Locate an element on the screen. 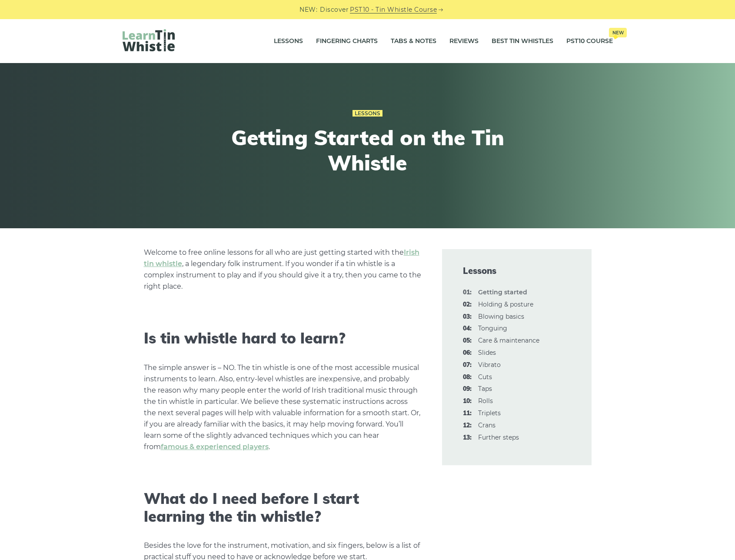 This screenshot has height=560, width=735. a: PST10 CourseNew is located at coordinates (589, 42).